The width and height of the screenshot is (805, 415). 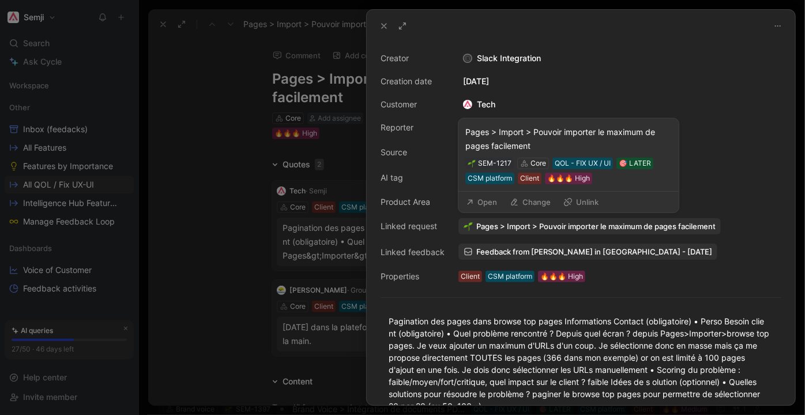 What do you see at coordinates (468, 104) in the screenshot?
I see `img: logo` at bounding box center [468, 104].